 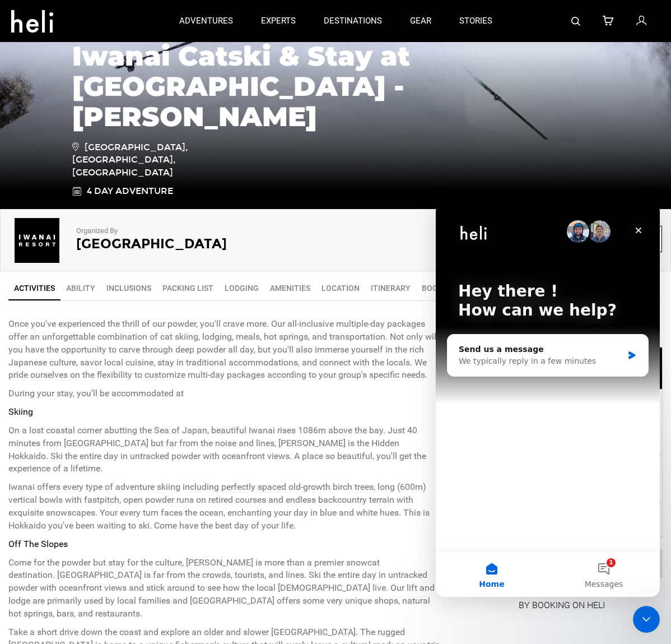 What do you see at coordinates (561, 605) in the screenshot?
I see `p: BY BOOKING ON HELI` at bounding box center [561, 605].